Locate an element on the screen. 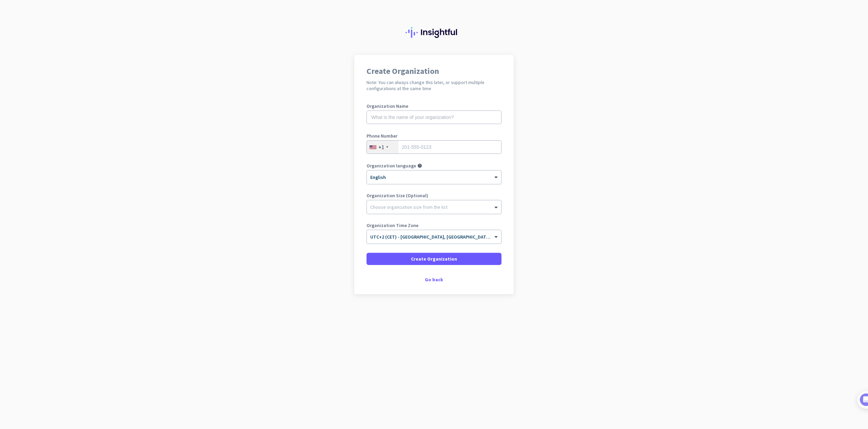 Image resolution: width=868 pixels, height=429 pixels. input: 201-555-0123 is located at coordinates (434, 147).